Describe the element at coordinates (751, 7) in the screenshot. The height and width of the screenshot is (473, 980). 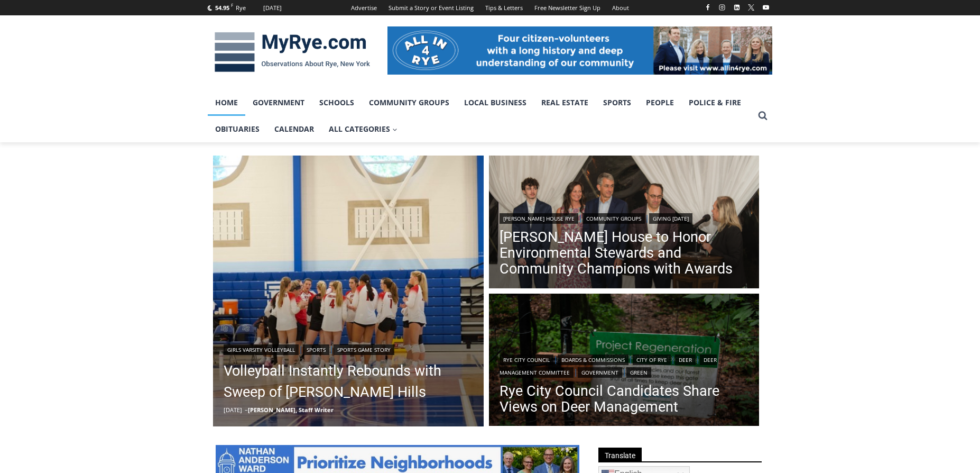
I see `a: X` at that location.